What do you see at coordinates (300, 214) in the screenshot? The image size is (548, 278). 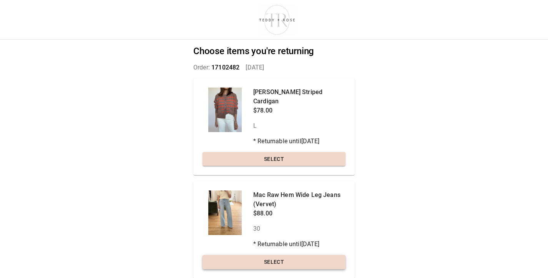 I see `p: $88.00` at bounding box center [300, 214].